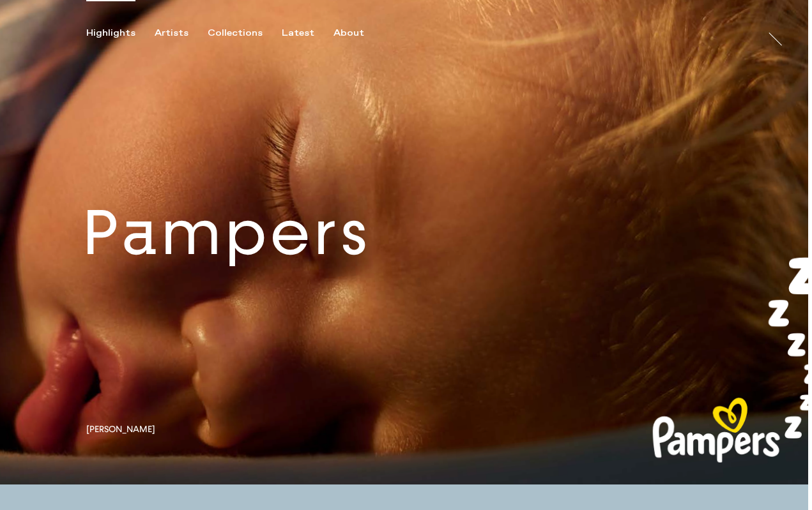 Image resolution: width=812 pixels, height=510 pixels. What do you see at coordinates (172, 33) in the screenshot?
I see `div: Artists` at bounding box center [172, 33].